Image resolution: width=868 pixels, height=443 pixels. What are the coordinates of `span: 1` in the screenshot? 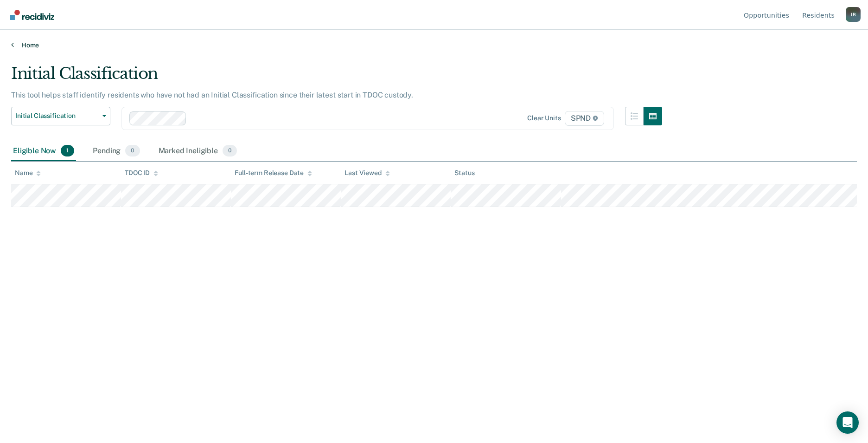 It's located at (67, 151).